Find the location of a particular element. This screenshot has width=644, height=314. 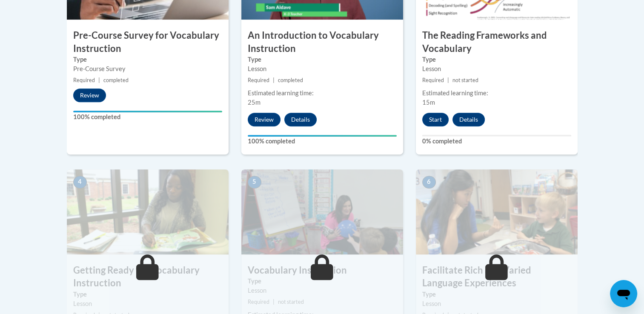

h3: Facilitate Rich and Varied Language Experiences is located at coordinates (497, 277).